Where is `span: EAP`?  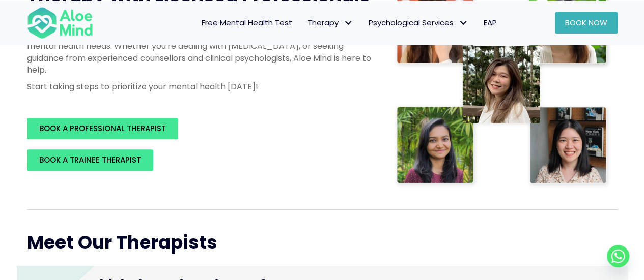 span: EAP is located at coordinates (490, 23).